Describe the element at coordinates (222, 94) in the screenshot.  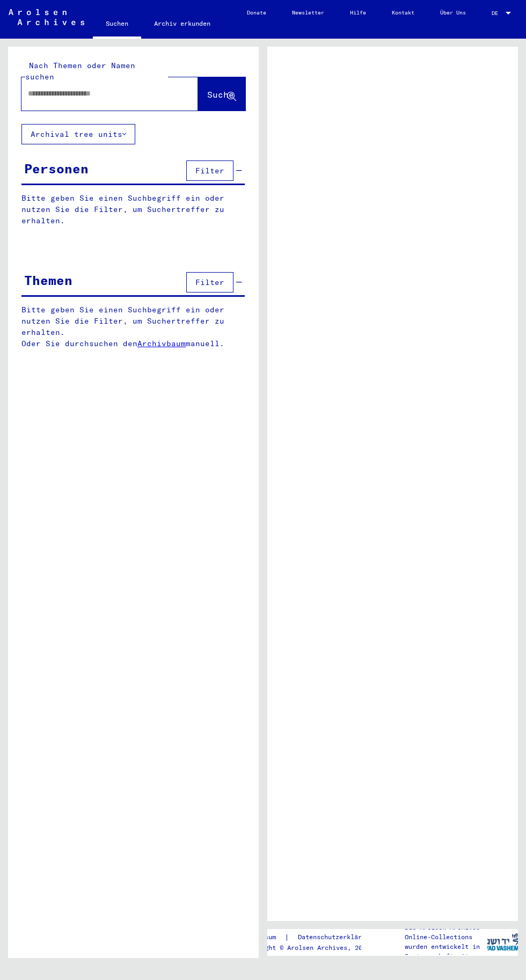
I see `button: Suche` at that location.